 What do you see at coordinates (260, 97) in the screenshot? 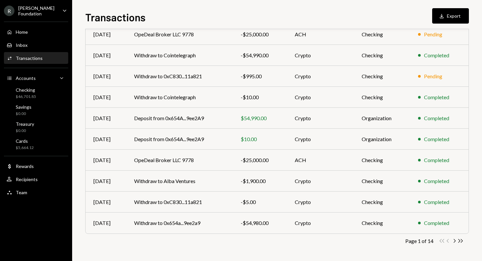
I see `div: -$10.00` at bounding box center [260, 97].